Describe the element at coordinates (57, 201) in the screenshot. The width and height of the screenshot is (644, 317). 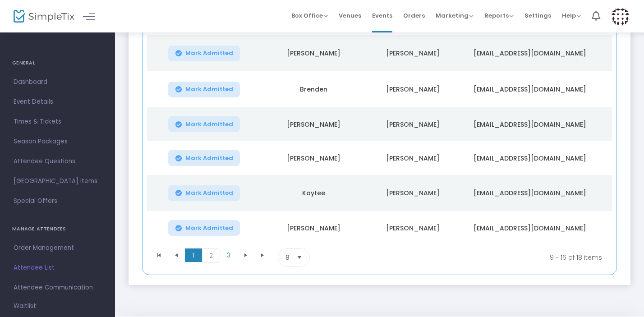
I see `span: Special Offers` at that location.